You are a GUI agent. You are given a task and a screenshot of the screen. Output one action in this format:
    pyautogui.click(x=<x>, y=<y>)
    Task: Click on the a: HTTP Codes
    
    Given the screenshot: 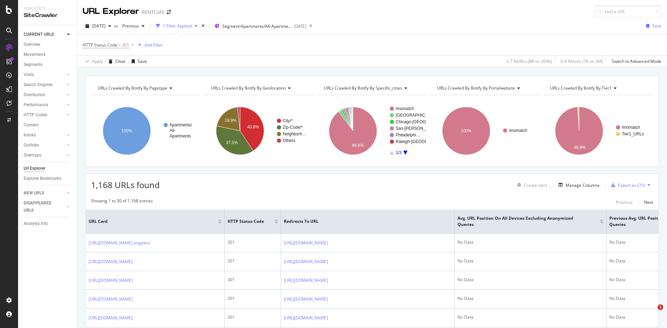 What is the action you would take?
    pyautogui.click(x=44, y=115)
    